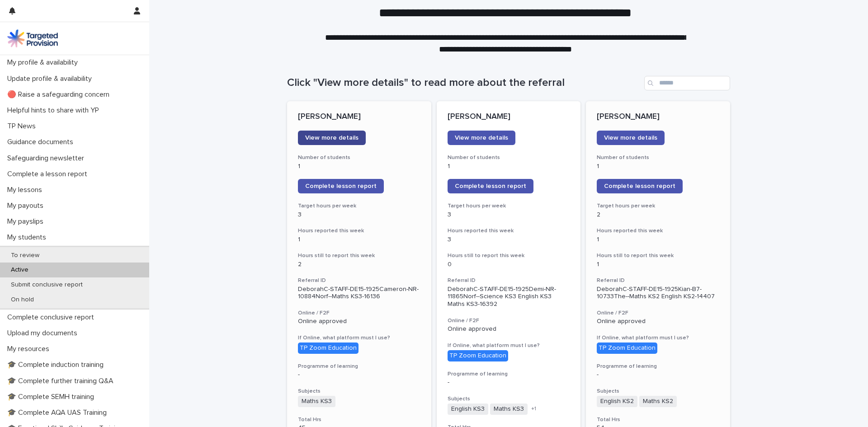 The height and width of the screenshot is (427, 868). I want to click on p: 0, so click(509, 265).